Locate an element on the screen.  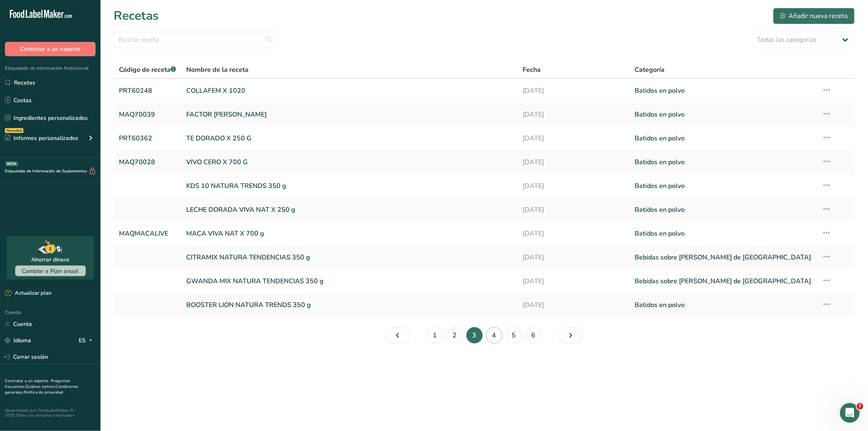
font: MAQ70039 is located at coordinates (137, 114).